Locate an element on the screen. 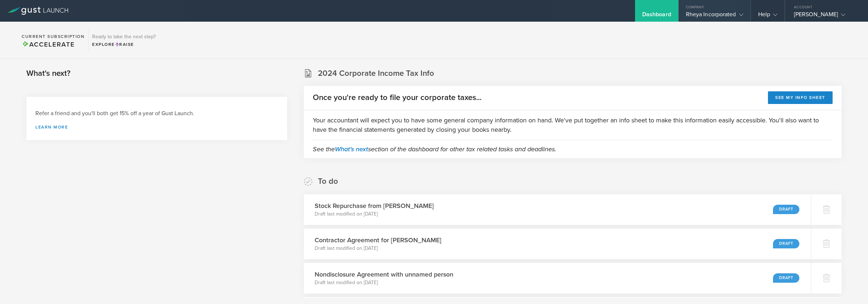 This screenshot has width=868, height=304. a: What's next is located at coordinates (352, 149).